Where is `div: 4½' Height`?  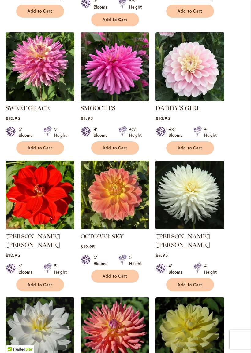 div: 4½' Height is located at coordinates (135, 132).